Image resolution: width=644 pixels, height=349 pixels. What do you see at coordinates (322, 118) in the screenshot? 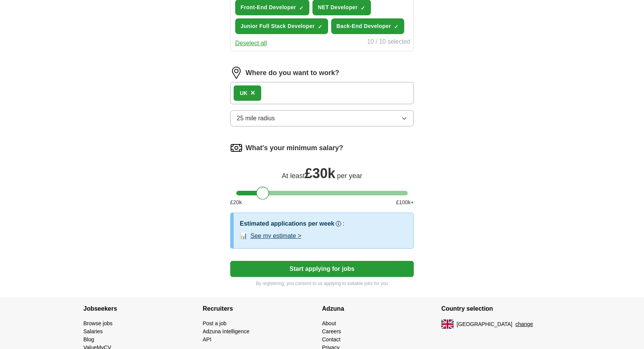
I see `button: 25 mile radius` at bounding box center [322, 118].